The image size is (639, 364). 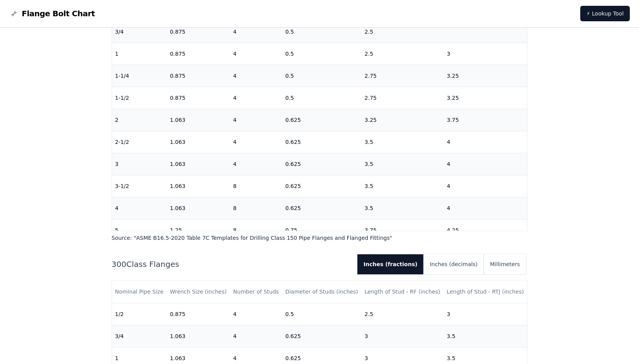 What do you see at coordinates (198, 292) in the screenshot?
I see `th: Wrench Size (inches)` at bounding box center [198, 292].